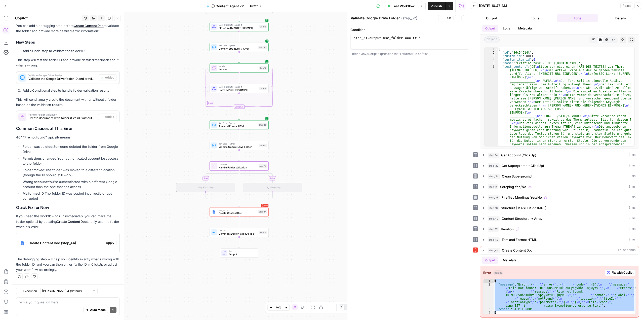 The height and width of the screenshot is (320, 644). I want to click on span: Validate the Google Drive folder ID and provide detailed error information, so click(62, 79).